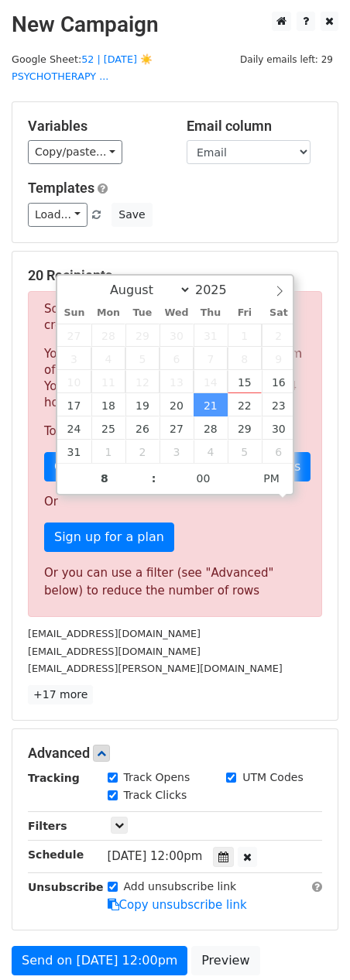  I want to click on h2: New Campaign, so click(175, 25).